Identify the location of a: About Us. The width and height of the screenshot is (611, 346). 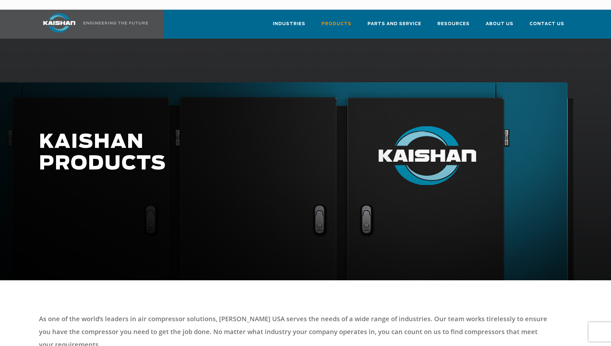
(499, 26).